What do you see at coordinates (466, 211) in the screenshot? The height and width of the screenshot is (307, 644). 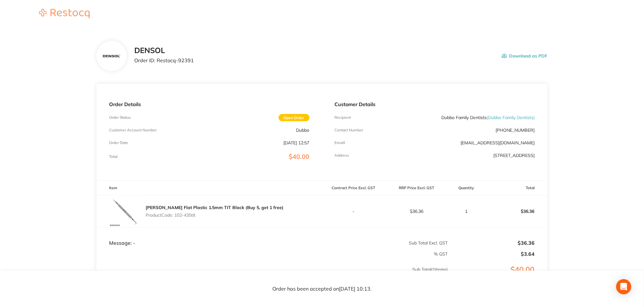 I see `p: 1` at bounding box center [466, 211].